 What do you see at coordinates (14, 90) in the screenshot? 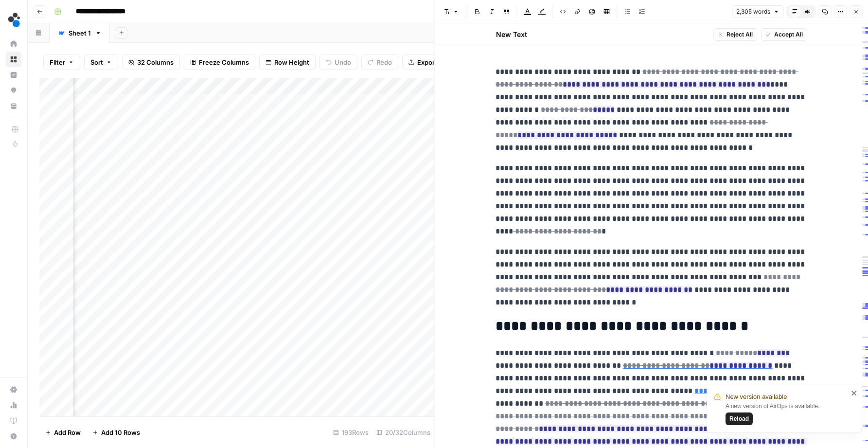
I see `a: Opportunities` at bounding box center [14, 90].